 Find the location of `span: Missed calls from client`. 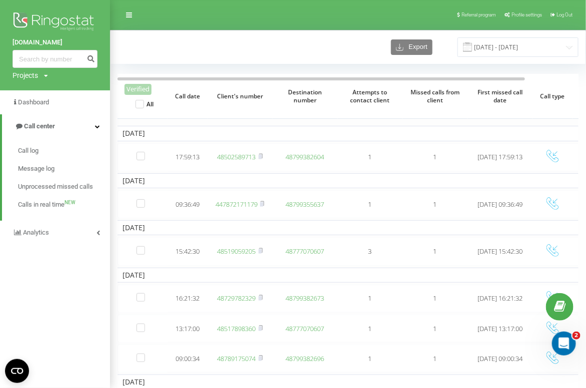

span: Missed calls from client is located at coordinates (435, 96).